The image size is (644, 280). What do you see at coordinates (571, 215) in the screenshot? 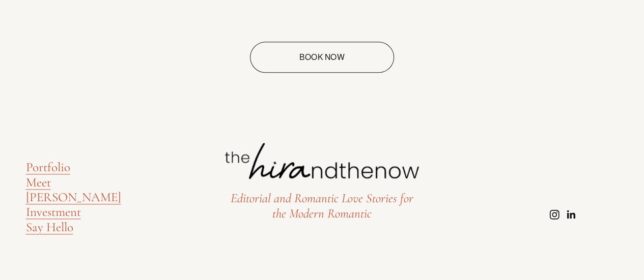
I see `a: LinkedIn` at bounding box center [571, 215].